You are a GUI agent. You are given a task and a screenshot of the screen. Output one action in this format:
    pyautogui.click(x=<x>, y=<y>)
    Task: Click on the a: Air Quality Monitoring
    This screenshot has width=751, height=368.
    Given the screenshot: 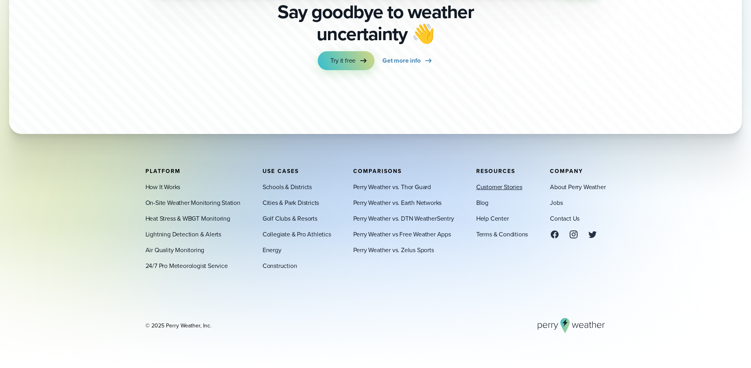 What is the action you would take?
    pyautogui.click(x=175, y=250)
    